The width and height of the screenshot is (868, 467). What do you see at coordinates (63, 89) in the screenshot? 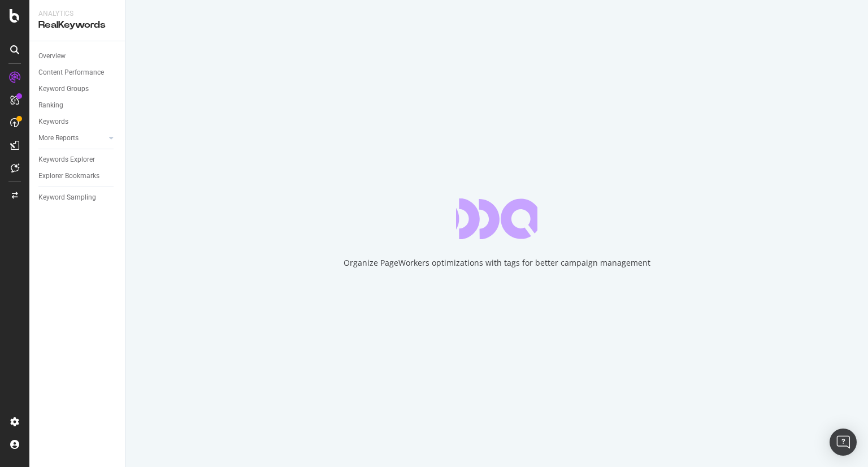
I see `div: Keyword Groups` at bounding box center [63, 89].